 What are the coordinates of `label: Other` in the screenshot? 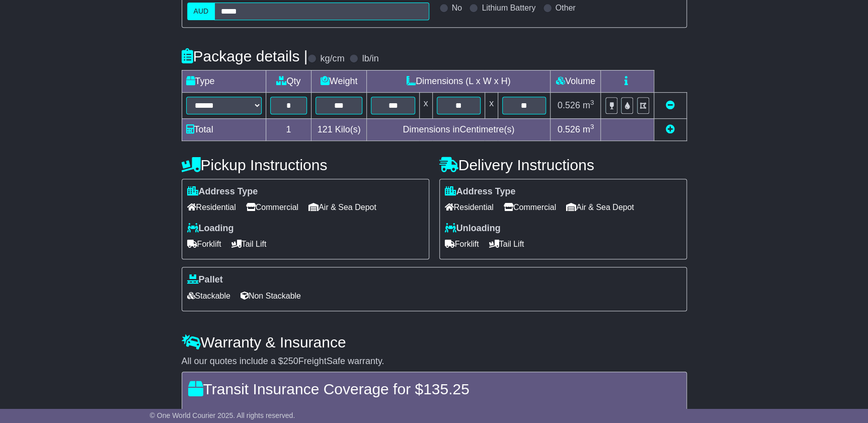 It's located at (566, 8).